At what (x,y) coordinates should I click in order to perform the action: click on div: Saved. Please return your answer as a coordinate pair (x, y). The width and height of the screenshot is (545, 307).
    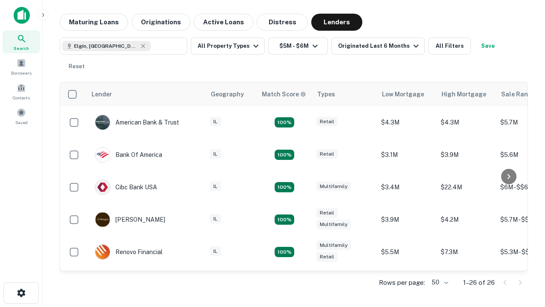
    Looking at the image, I should click on (21, 116).